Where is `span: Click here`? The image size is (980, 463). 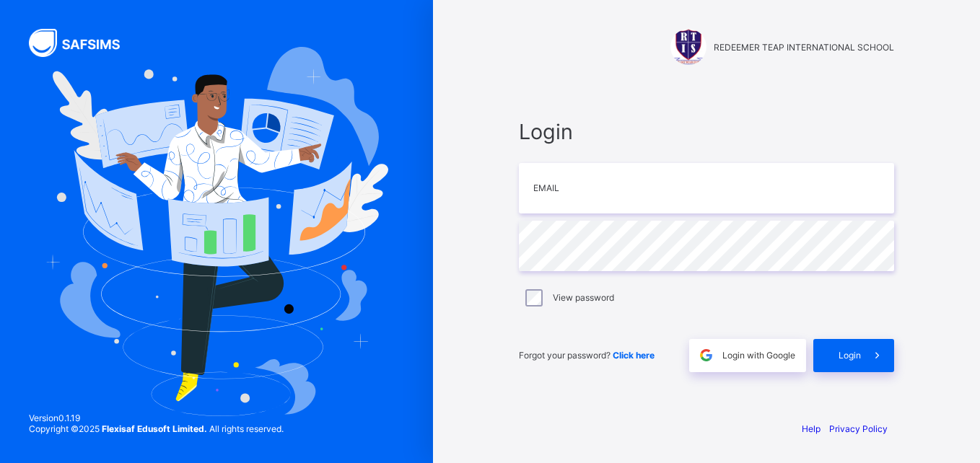
span: Click here is located at coordinates (633, 355).